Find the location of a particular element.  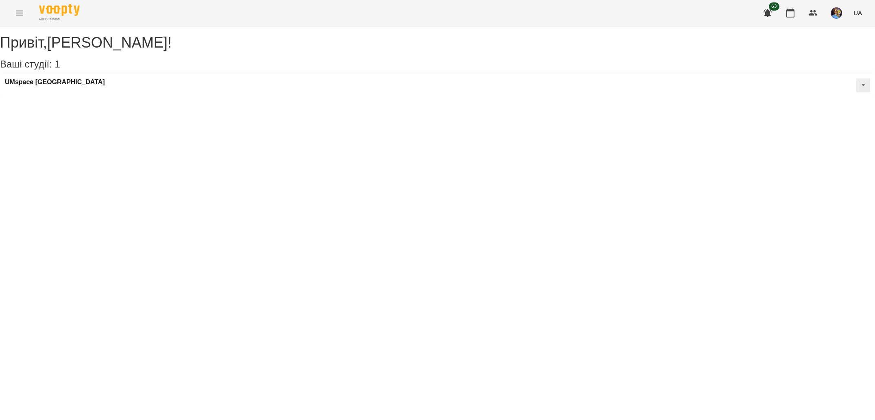

span: UA is located at coordinates (857, 13).